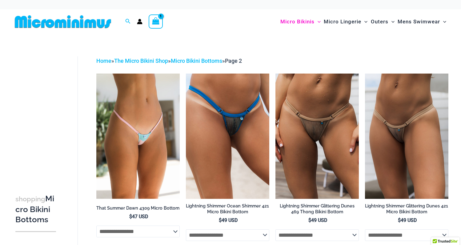 The width and height of the screenshot is (461, 245). I want to click on span: Micro Bikinis, so click(297, 22).